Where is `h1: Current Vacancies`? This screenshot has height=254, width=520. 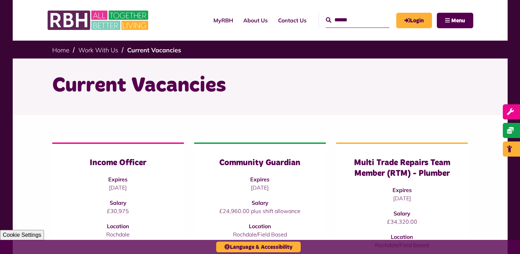 h1: Current Vacancies is located at coordinates (260, 86).